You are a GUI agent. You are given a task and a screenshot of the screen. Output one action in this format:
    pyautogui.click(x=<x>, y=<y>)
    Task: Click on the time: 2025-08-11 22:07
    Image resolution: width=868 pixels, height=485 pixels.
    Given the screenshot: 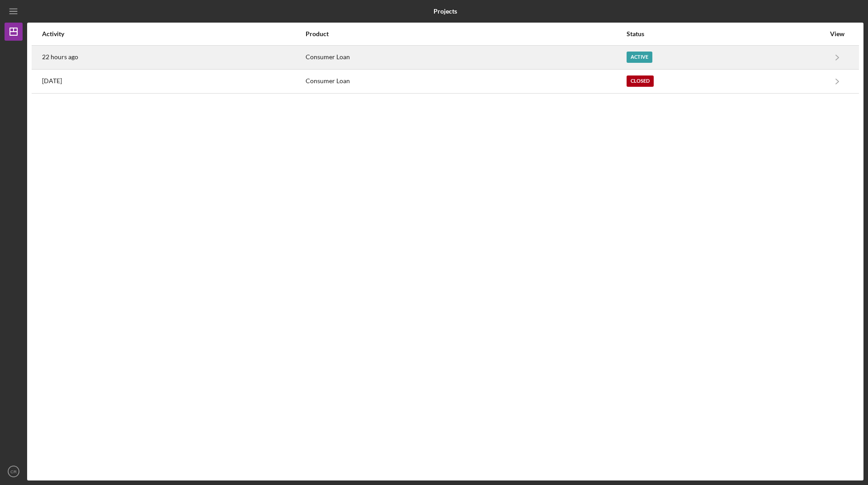 What is the action you would take?
    pyautogui.click(x=60, y=57)
    